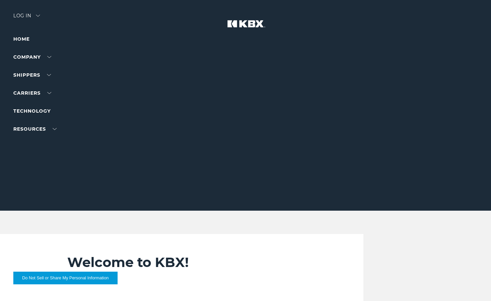 The image size is (491, 301). What do you see at coordinates (21, 39) in the screenshot?
I see `a: Home` at bounding box center [21, 39].